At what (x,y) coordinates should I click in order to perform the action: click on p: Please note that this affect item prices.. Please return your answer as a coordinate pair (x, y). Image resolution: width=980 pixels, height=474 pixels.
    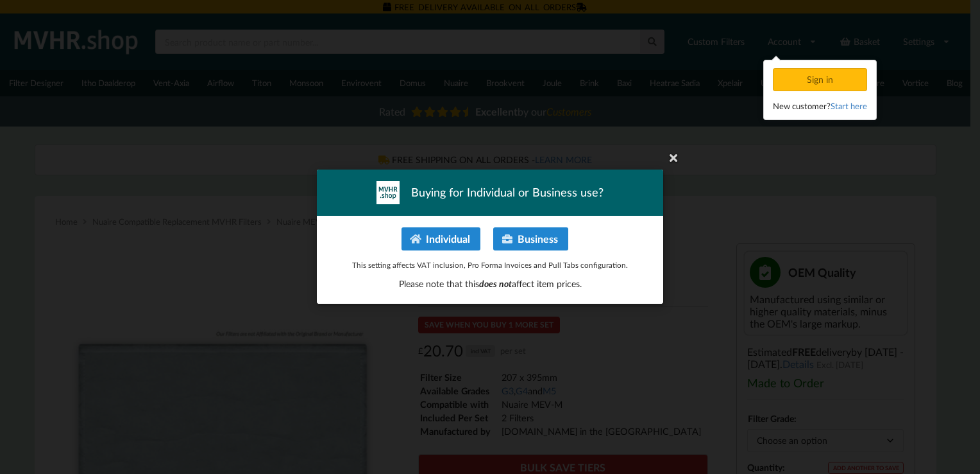
    Looking at the image, I should click on (490, 284).